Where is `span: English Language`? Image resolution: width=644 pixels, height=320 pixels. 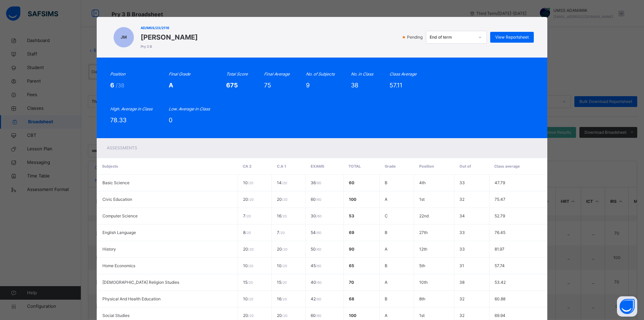 span: English Language is located at coordinates (119, 232).